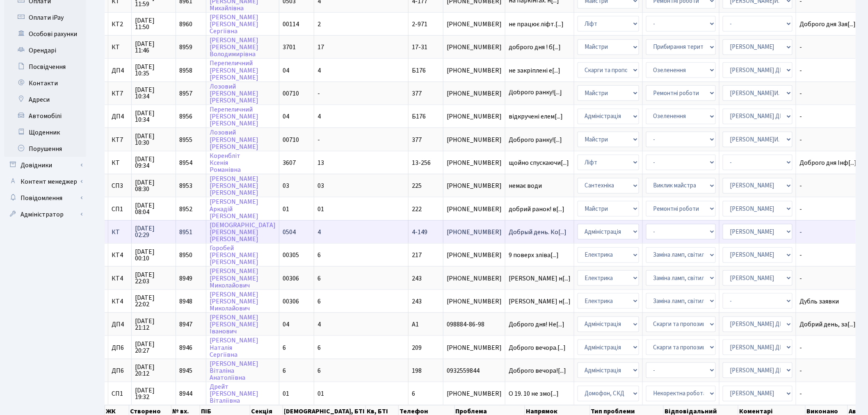  What do you see at coordinates (186, 186) in the screenshot?
I see `span: 8953` at bounding box center [186, 186].